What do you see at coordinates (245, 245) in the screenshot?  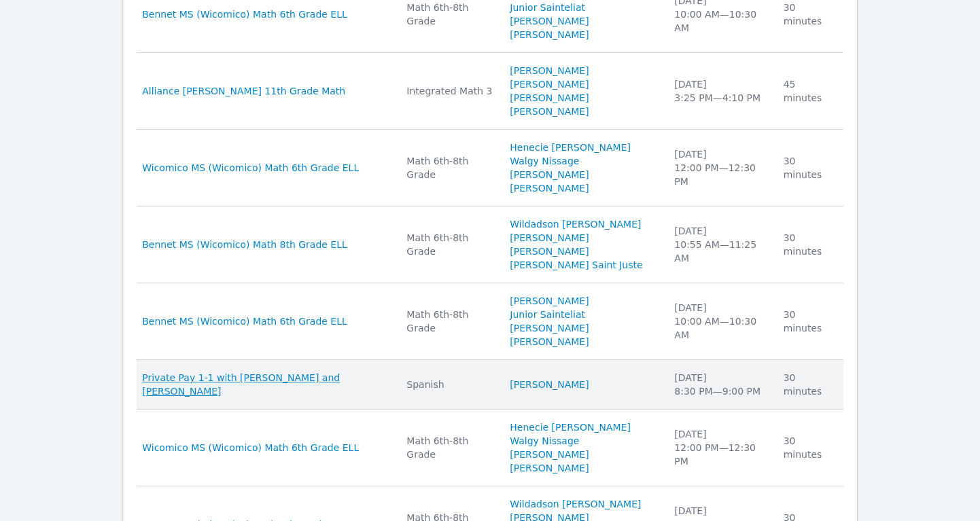 I see `span: Bennet MS (Wicomico) Math 8th Grade ELL` at bounding box center [245, 245].